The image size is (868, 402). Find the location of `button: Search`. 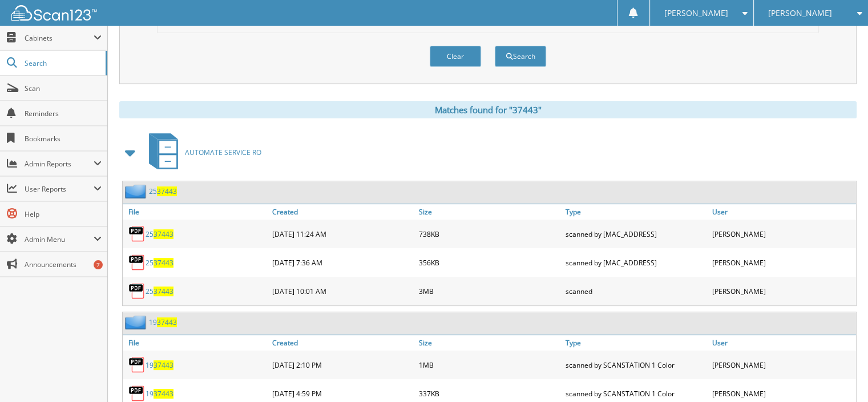

button: Search is located at coordinates (520, 56).